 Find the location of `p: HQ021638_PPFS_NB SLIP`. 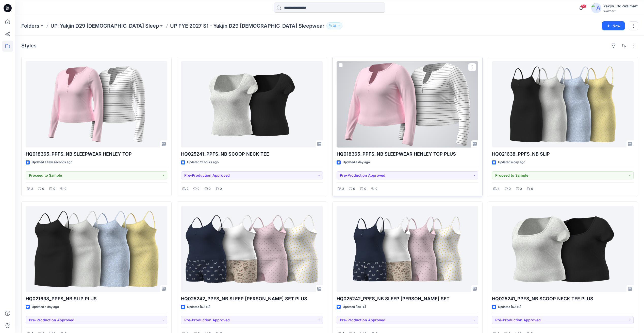

p: HQ021638_PPFS_NB SLIP is located at coordinates (562, 154).